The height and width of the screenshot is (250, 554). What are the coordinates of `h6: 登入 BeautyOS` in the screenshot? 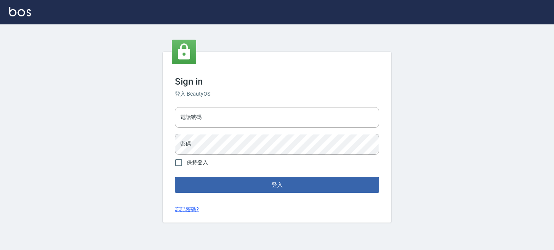 It's located at (277, 94).